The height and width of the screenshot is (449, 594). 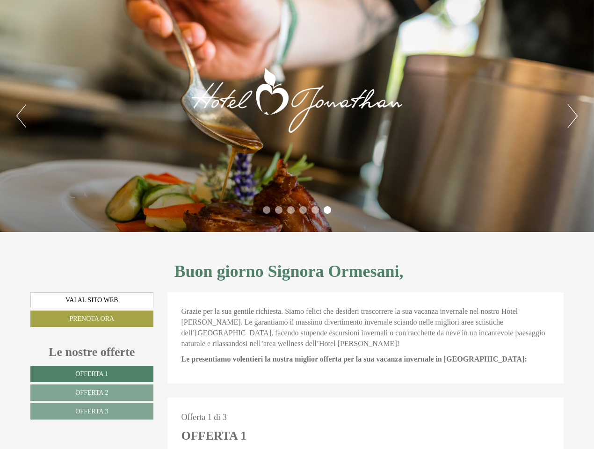 I want to click on button: Previous, so click(x=21, y=116).